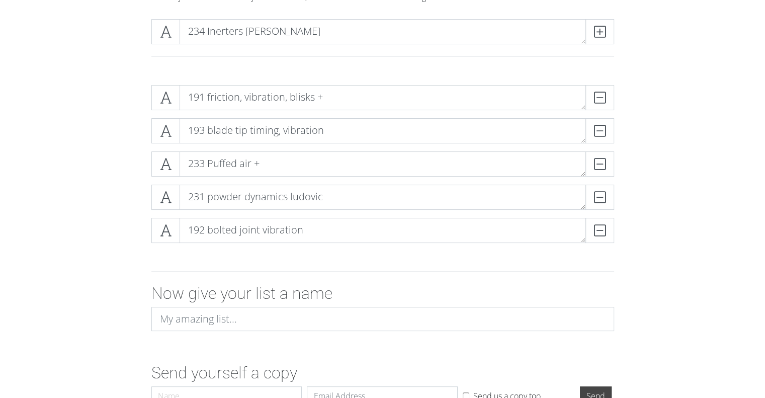 The width and height of the screenshot is (765, 398). Describe the element at coordinates (383, 293) in the screenshot. I see `h2: Now give your list a name` at that location.